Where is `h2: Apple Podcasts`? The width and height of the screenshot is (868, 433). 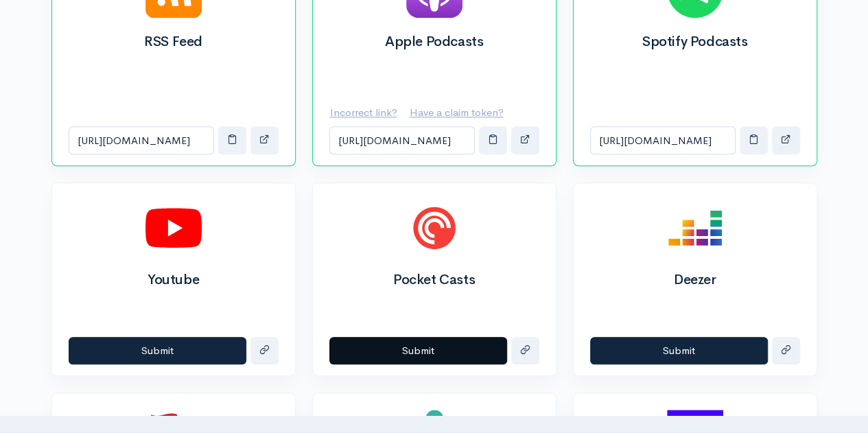 h2: Apple Podcasts is located at coordinates (434, 42).